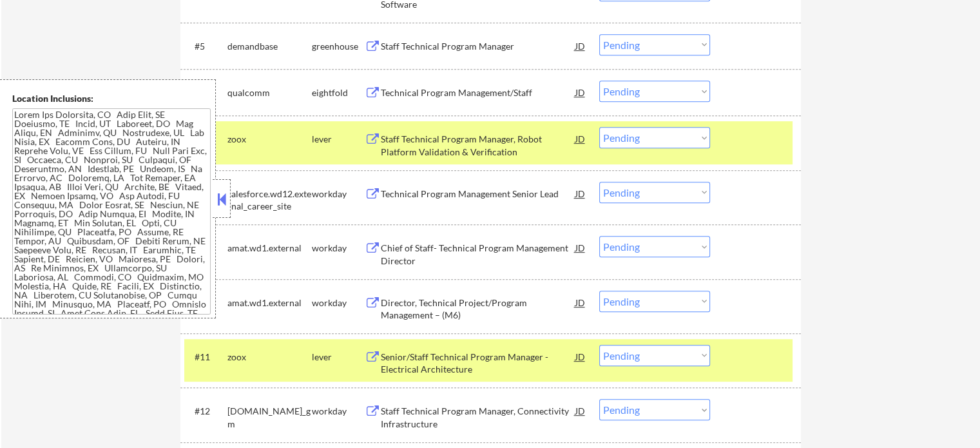 The image size is (980, 448). I want to click on div: #12, so click(206, 411).